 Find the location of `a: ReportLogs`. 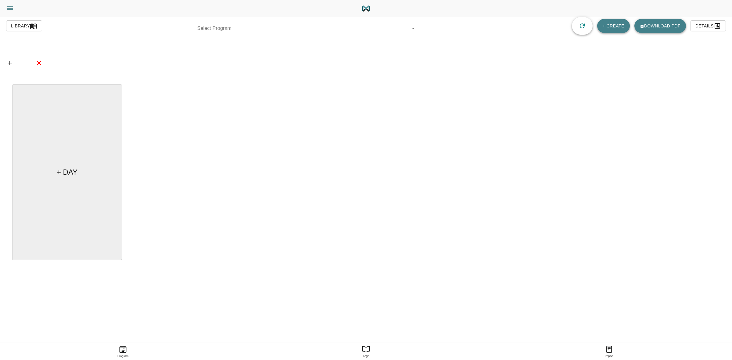

a: ReportLogs is located at coordinates (366, 352).